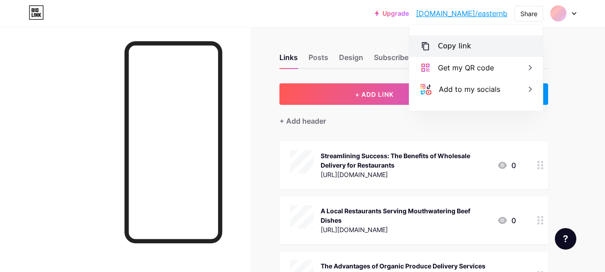 Image resolution: width=605 pixels, height=272 pixels. What do you see at coordinates (374, 94) in the screenshot?
I see `button: + ADD LINK` at bounding box center [374, 94].